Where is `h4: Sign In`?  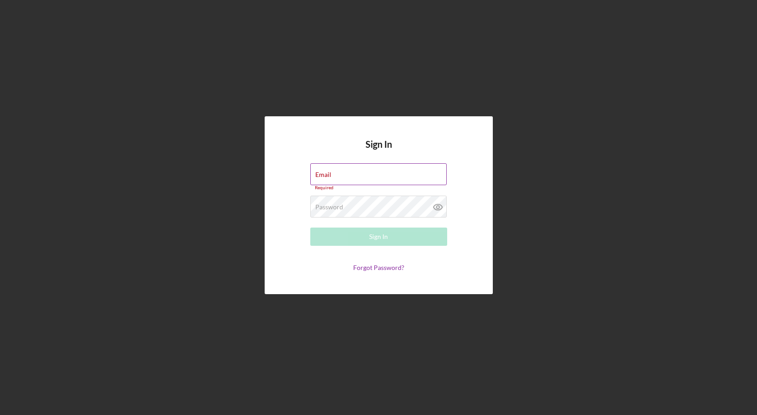
h4: Sign In is located at coordinates (379, 151).